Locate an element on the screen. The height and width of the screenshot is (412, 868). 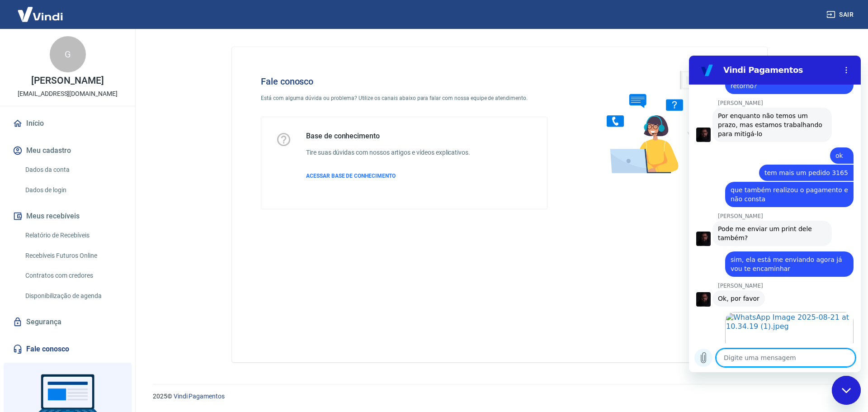
span: Por enquanto não temos um prazo, mas estamos trabalhando para mitigá-lo is located at coordinates (82, 69).